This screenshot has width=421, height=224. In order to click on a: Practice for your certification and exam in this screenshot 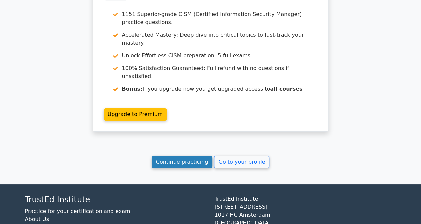, I will do `click(78, 211)`.